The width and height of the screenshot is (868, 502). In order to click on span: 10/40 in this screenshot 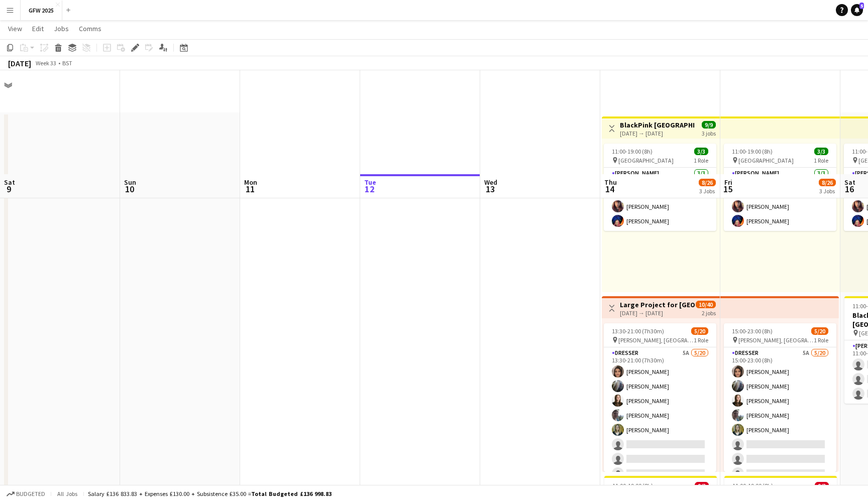, I will do `click(706, 305)`.